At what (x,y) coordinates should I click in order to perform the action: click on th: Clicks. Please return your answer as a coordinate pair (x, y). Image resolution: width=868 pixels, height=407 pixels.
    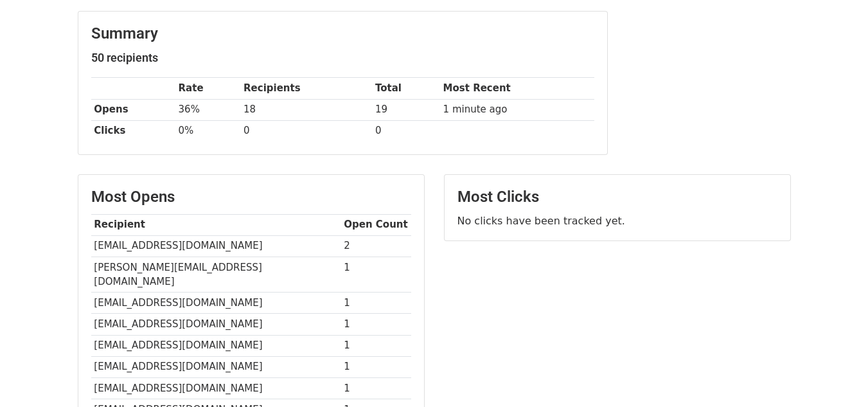
    Looking at the image, I should click on (133, 130).